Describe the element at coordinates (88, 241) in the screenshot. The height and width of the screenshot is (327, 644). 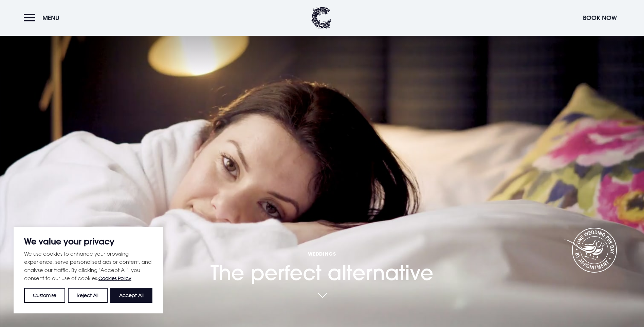
I see `p: We value your privacy` at that location.